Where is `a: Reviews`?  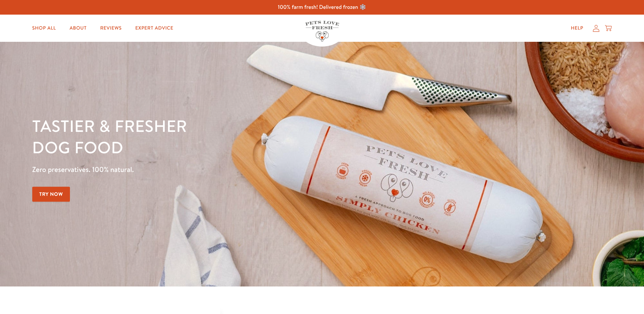
a: Reviews is located at coordinates (111, 28).